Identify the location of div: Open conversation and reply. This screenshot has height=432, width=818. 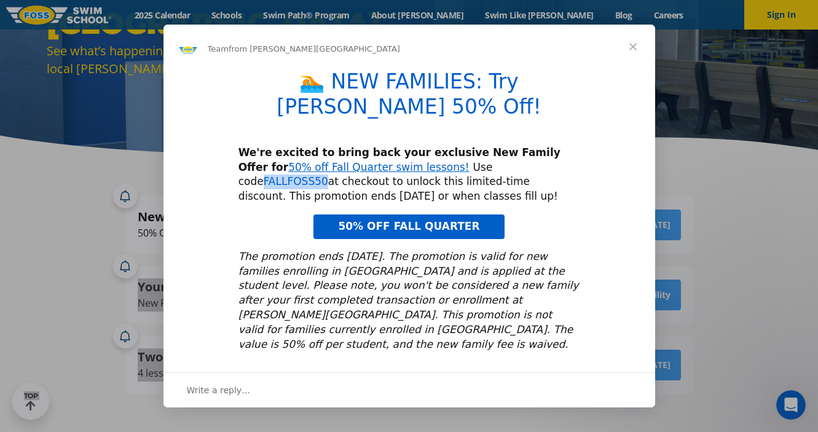
(409, 390).